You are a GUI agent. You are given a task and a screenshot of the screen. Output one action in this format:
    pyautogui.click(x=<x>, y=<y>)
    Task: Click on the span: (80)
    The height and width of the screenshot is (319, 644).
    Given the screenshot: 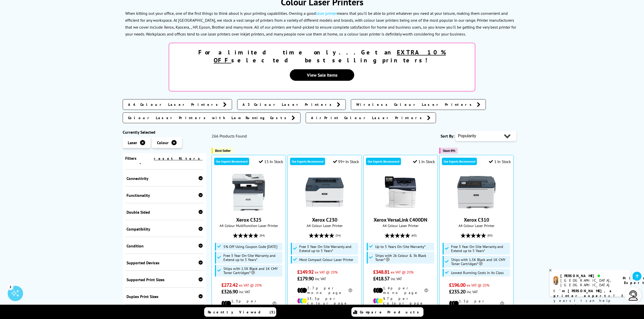 What is the action you would take?
    pyautogui.click(x=490, y=235)
    